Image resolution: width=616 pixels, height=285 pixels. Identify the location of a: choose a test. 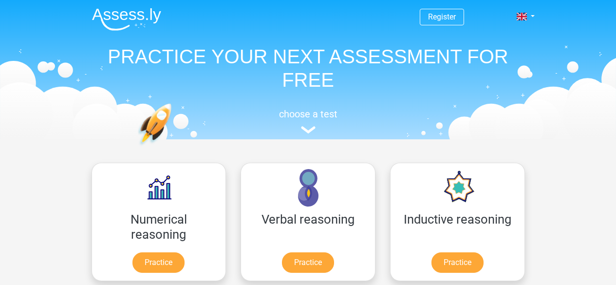
(308, 121).